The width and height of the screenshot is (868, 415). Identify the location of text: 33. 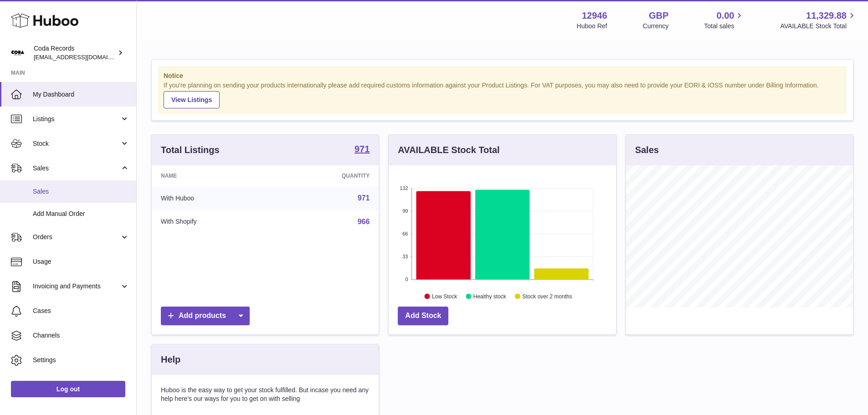
(405, 257).